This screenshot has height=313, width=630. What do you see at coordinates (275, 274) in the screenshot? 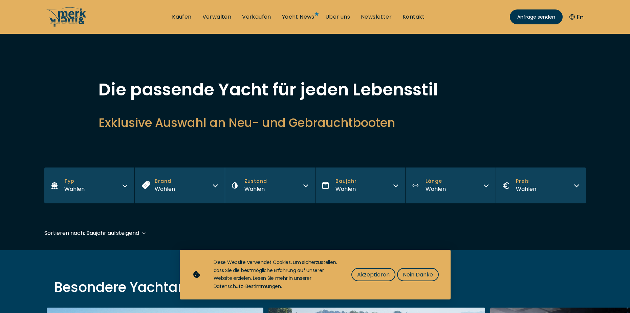
I see `div: Diese Website verwendet Cookies, um sicherzustellen, dass Sie die bestmögliche Erfahrung auf unse...` at bounding box center [275, 274].